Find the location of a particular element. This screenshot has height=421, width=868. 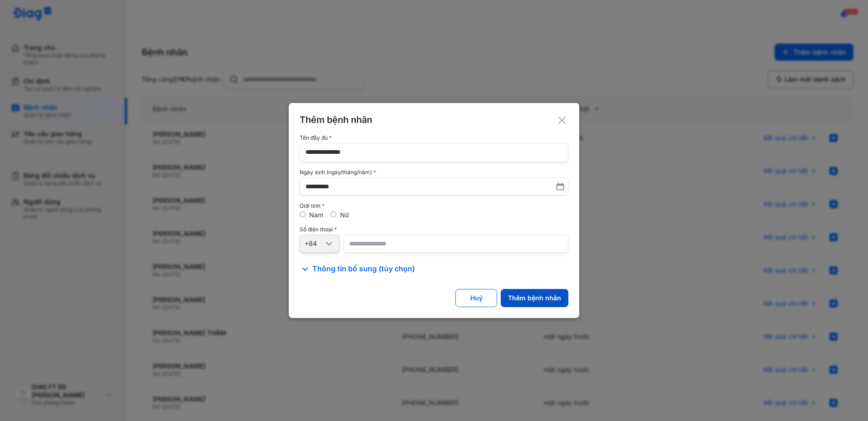

label: Nữ is located at coordinates (344, 214).